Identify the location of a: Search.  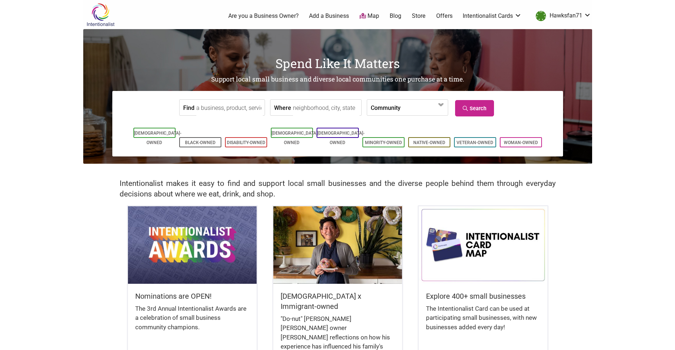
(474, 108).